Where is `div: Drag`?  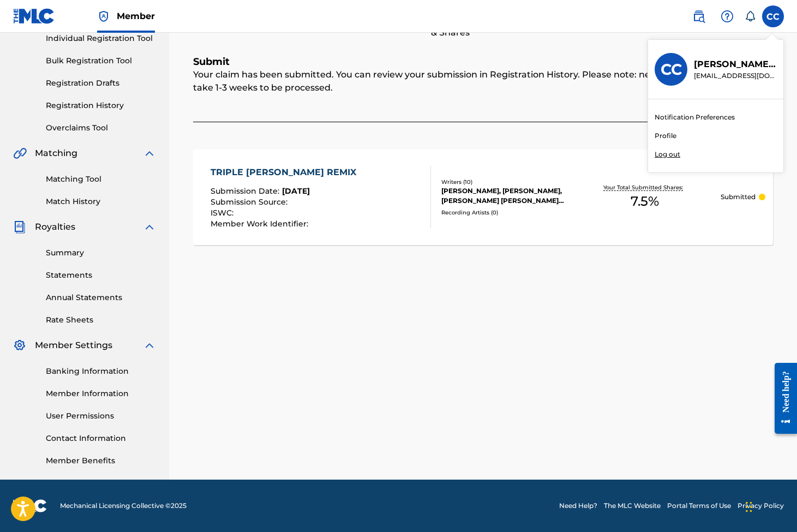 div: Drag is located at coordinates (749, 507).